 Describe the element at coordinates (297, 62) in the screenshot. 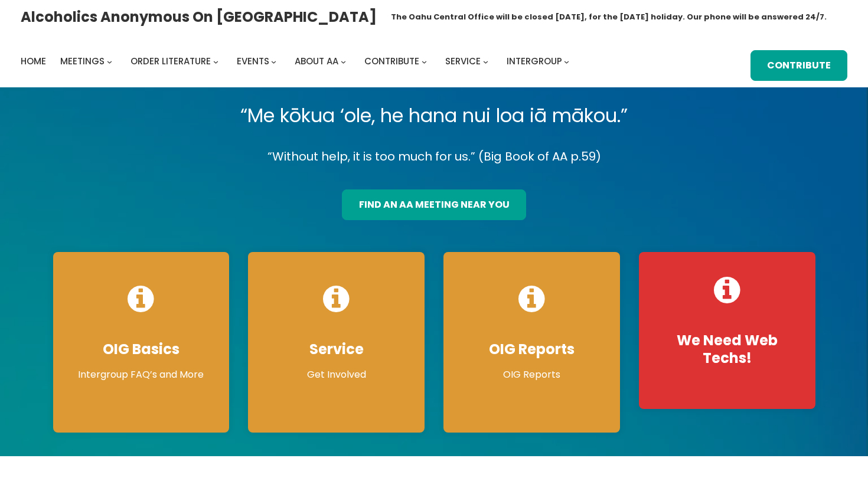

I see `nav: Intergroup` at that location.